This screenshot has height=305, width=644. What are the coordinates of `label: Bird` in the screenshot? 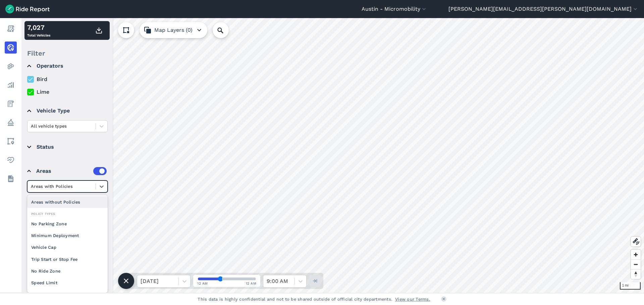 It's located at (68, 79).